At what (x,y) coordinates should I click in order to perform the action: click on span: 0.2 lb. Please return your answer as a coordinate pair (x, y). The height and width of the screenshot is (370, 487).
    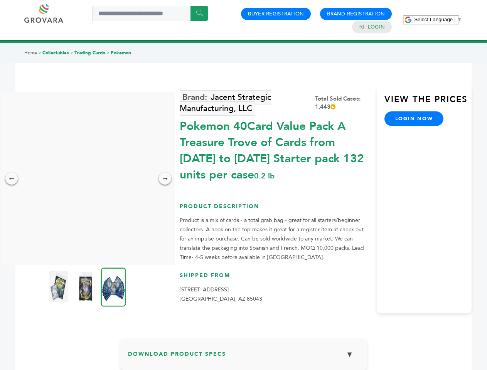
    Looking at the image, I should click on (264, 176).